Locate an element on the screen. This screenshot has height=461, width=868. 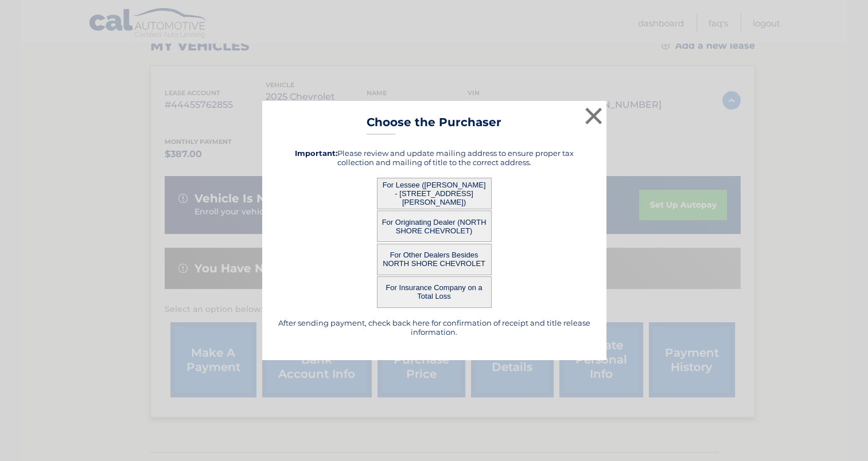
button: For Originating Dealer (NORTH SHORE CHEVROLET) is located at coordinates (434, 226).